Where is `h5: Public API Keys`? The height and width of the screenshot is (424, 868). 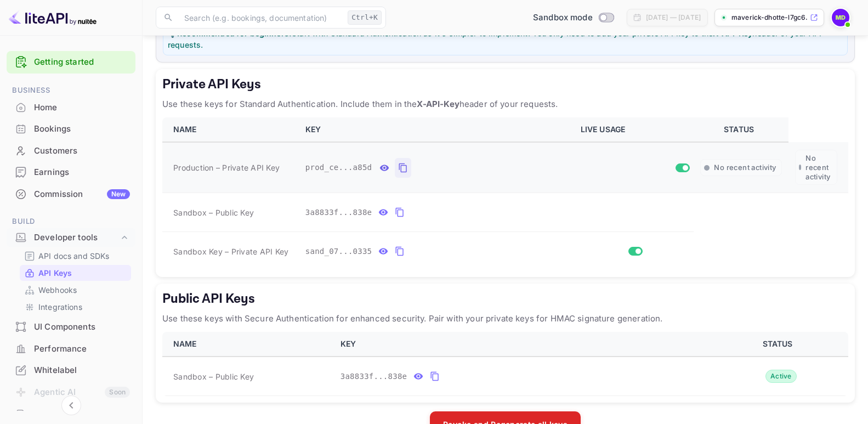
h5: Public API Keys is located at coordinates (505, 299).